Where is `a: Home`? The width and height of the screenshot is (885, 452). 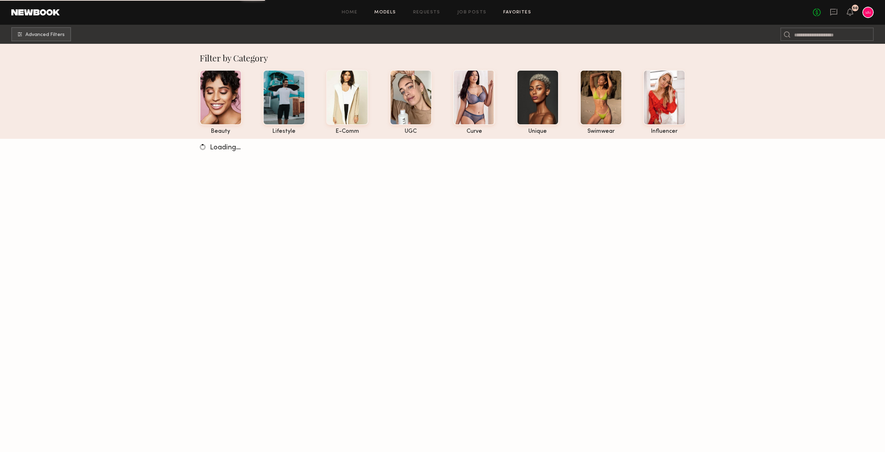 a: Home is located at coordinates (349, 12).